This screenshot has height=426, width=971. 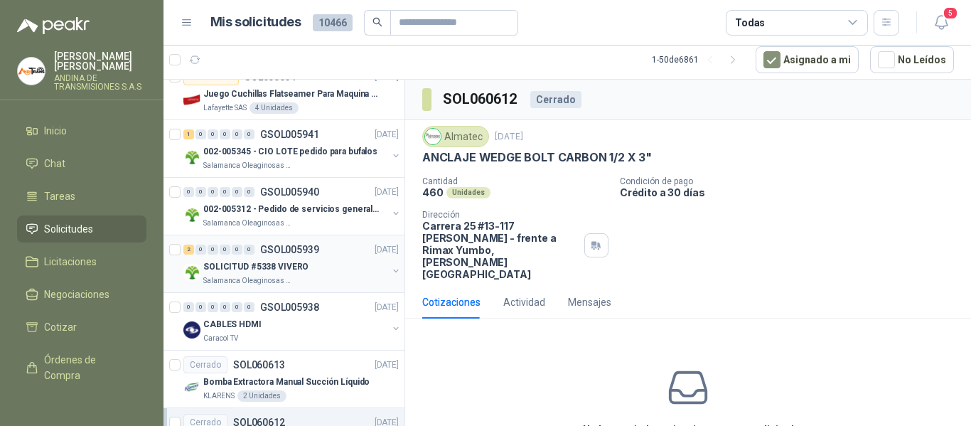 I want to click on p: 002-005312 - Pedido de servicios generales CASA RO, so click(x=291, y=209).